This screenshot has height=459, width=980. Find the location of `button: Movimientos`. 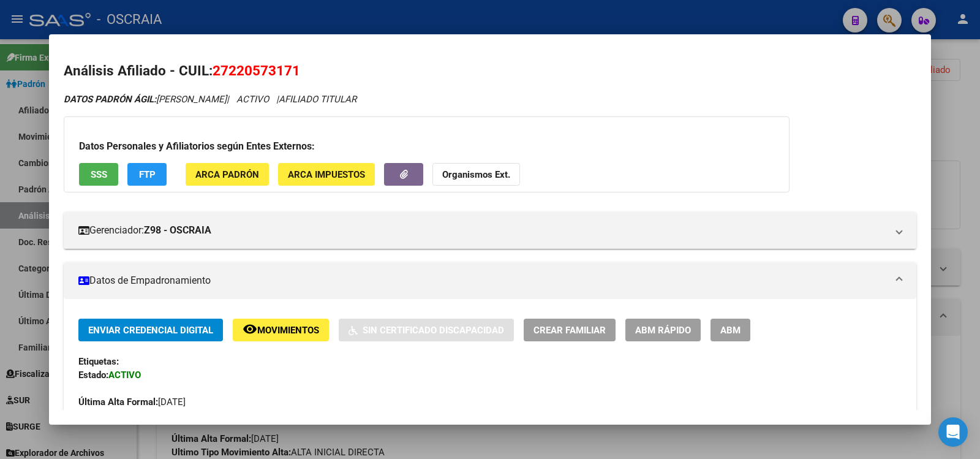

button: Movimientos is located at coordinates (281, 330).